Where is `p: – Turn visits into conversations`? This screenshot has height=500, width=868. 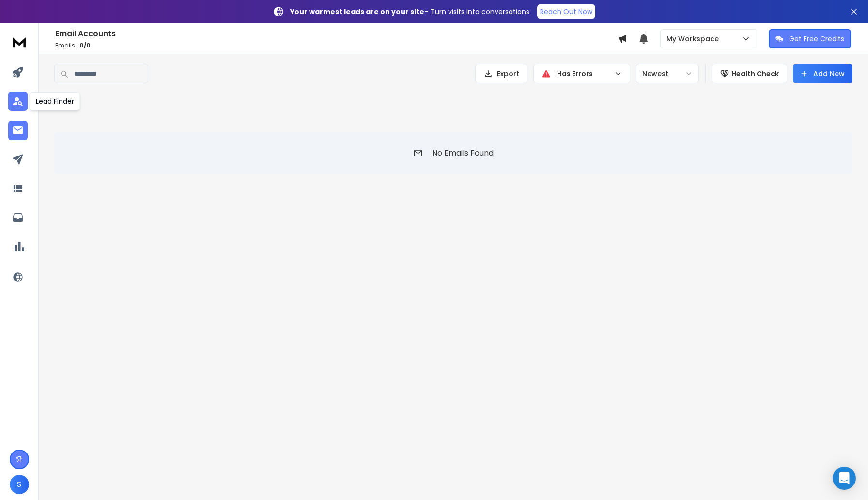 p: – Turn visits into conversations is located at coordinates (409, 11).